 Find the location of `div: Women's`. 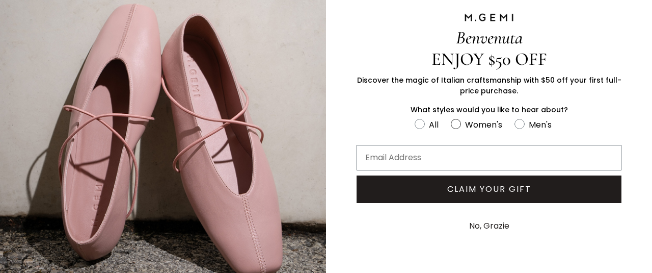

div: Women's is located at coordinates (483, 124).